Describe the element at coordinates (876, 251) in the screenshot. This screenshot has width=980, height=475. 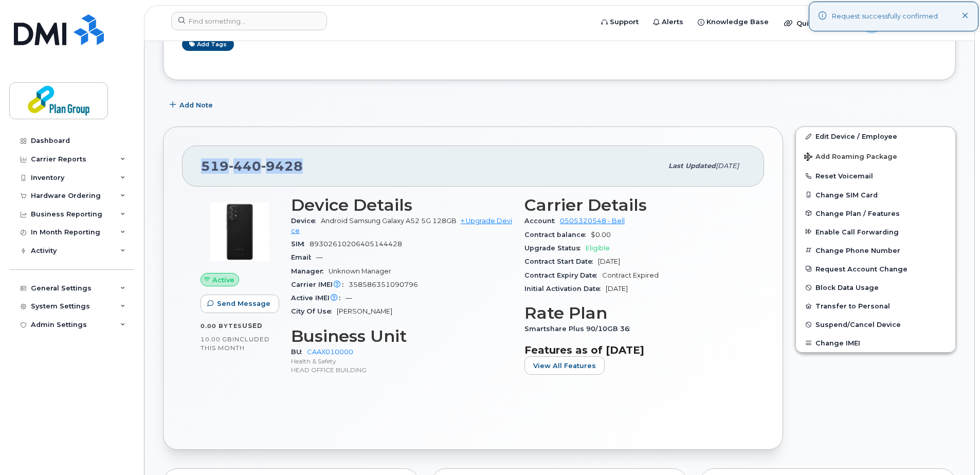
I see `button: Change Phone Number` at that location.